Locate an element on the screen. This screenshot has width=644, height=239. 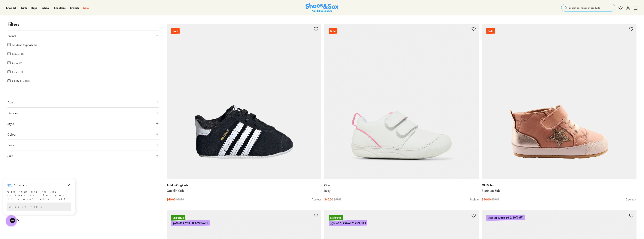
div: 2 colours is located at coordinates (631, 199).